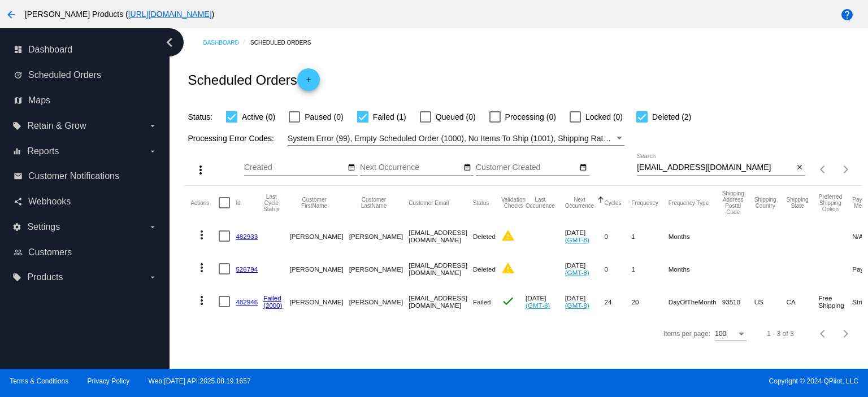  I want to click on a: 482946, so click(247, 302).